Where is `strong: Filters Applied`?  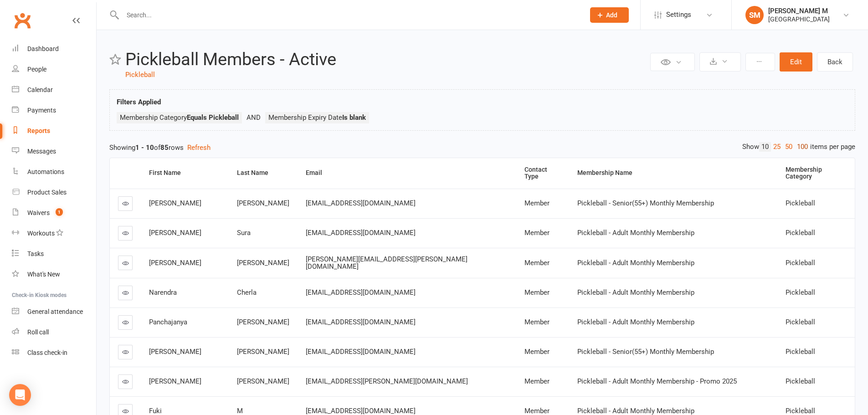
strong: Filters Applied is located at coordinates (139, 102).